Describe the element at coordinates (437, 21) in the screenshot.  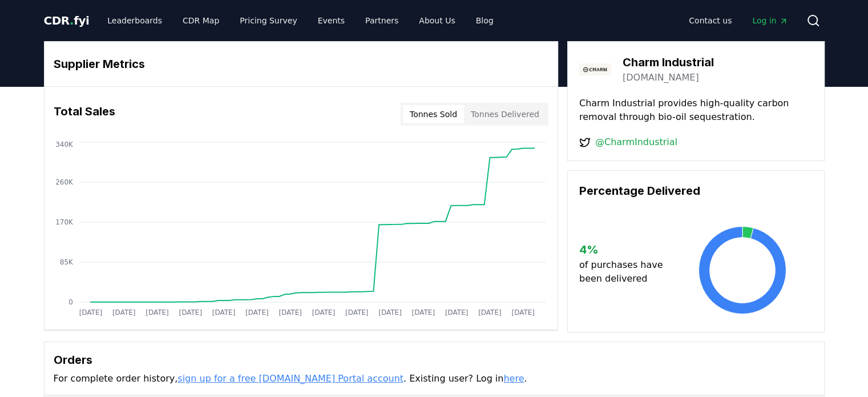
I see `a: About Us` at that location.